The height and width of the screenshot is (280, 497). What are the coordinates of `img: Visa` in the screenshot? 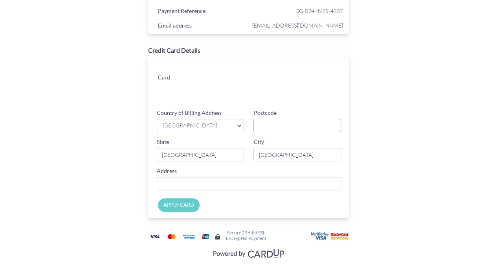 It's located at (155, 236).